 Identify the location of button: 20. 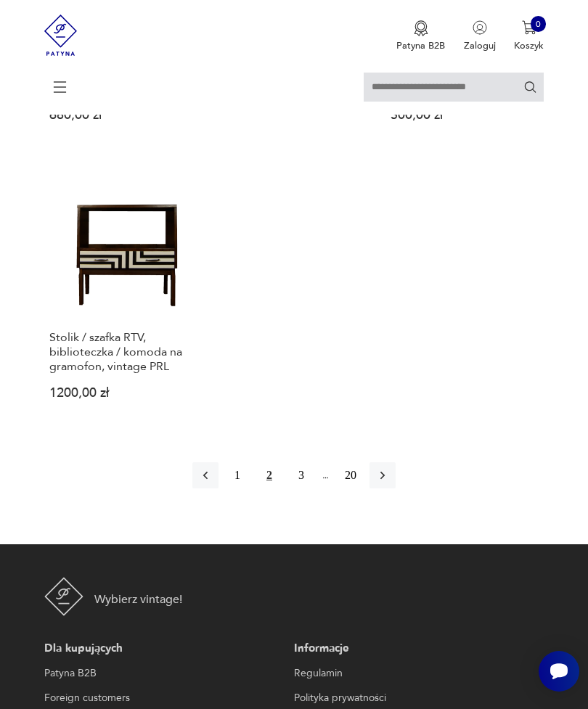
(351, 475).